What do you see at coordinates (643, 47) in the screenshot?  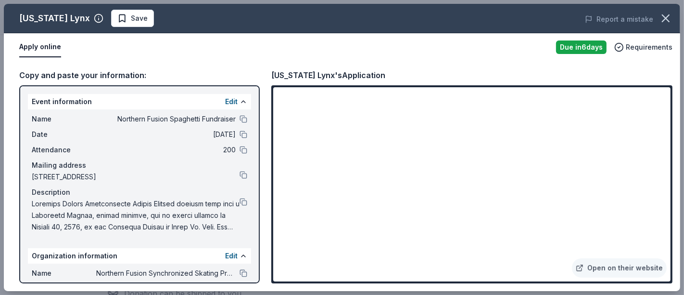 I see `button: Requirements` at bounding box center [643, 47].